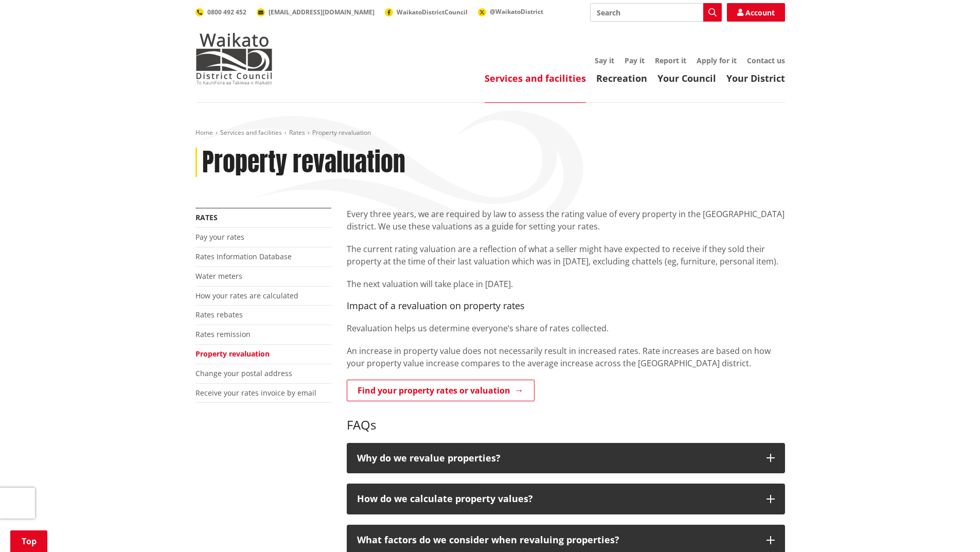 Image resolution: width=980 pixels, height=552 pixels. Describe the element at coordinates (204, 132) in the screenshot. I see `a: Home` at that location.